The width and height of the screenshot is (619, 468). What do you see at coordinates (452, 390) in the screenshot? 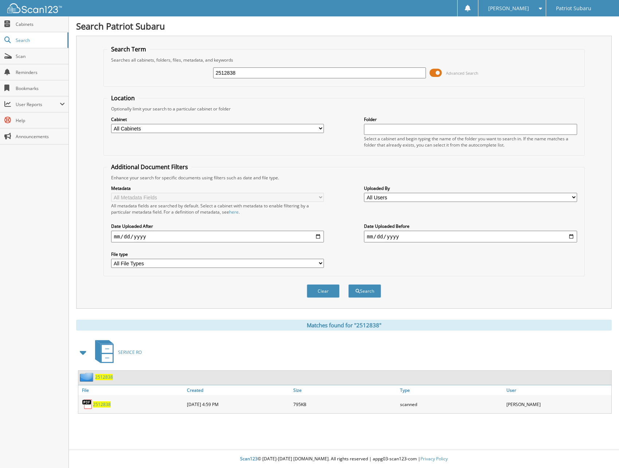
I see `a: Type` at bounding box center [452, 390].